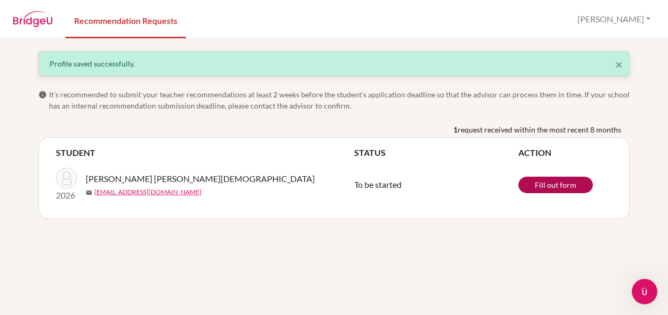  Describe the element at coordinates (455, 129) in the screenshot. I see `b: 1` at that location.